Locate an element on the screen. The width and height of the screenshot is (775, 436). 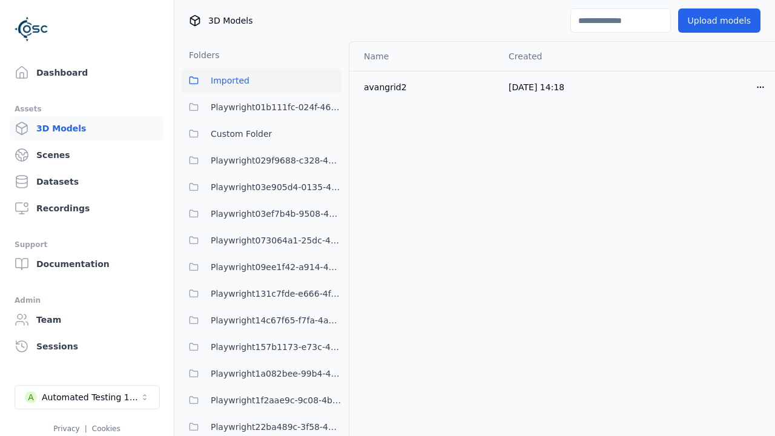
div: Assets is located at coordinates (87, 109).